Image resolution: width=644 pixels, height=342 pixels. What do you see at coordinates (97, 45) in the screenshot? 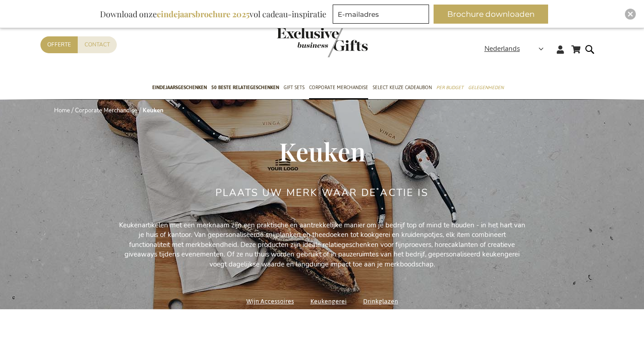
I see `a: Contact` at bounding box center [97, 45].